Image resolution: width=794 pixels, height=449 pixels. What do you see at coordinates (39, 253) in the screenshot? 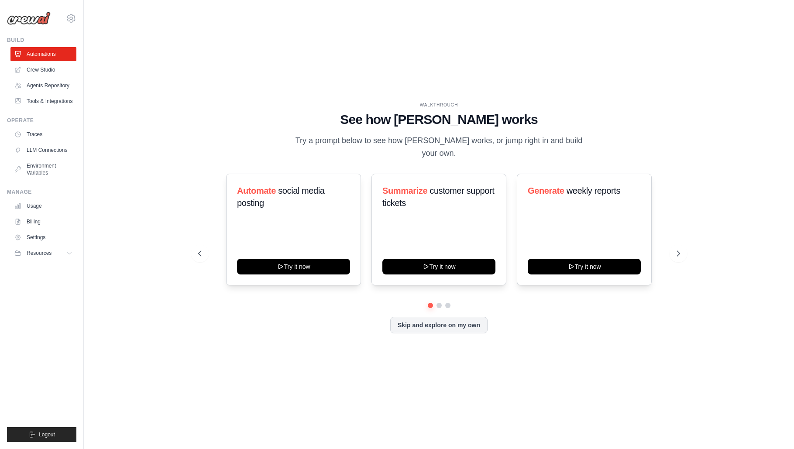
I see `span: Resources` at bounding box center [39, 253].